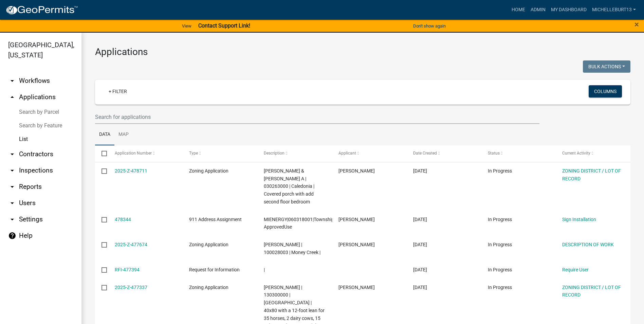 The width and height of the screenshot is (644, 324). What do you see at coordinates (593, 153) in the screenshot?
I see `datatable-header-cell: Current Activity` at bounding box center [593, 153].